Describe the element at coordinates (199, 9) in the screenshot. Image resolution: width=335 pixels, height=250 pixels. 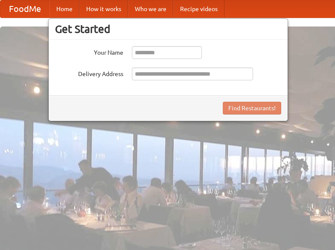
I see `a: Recipe videos` at that location.